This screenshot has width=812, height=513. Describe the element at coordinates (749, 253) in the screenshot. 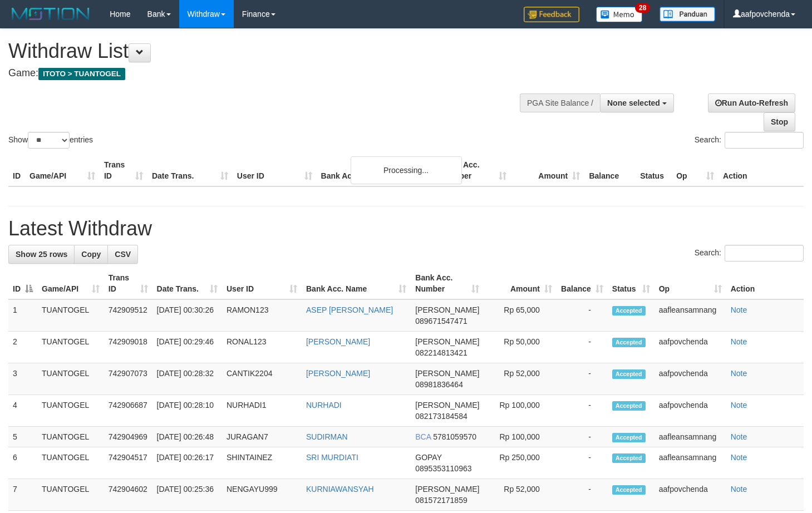

I see `label: Search:` at that location.